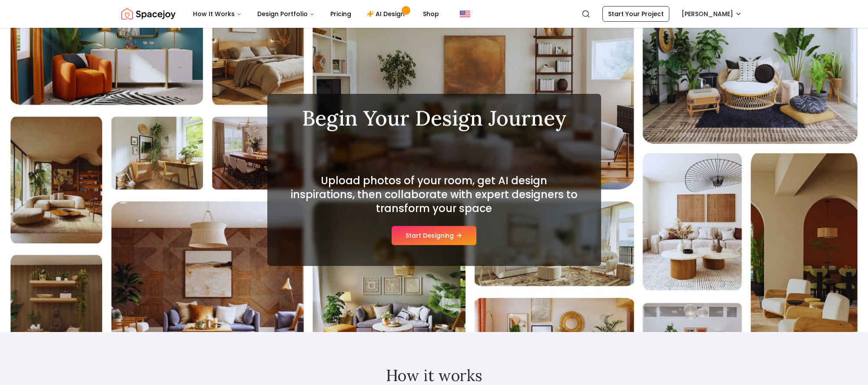 The height and width of the screenshot is (385, 868). I want to click on a: AI Design, so click(387, 14).